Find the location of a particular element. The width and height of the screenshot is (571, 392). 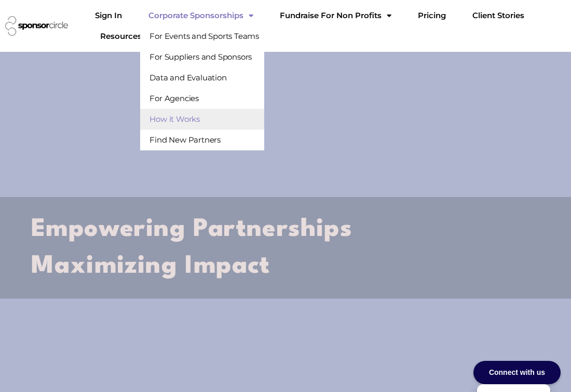

div: Connect with us is located at coordinates (517, 373).